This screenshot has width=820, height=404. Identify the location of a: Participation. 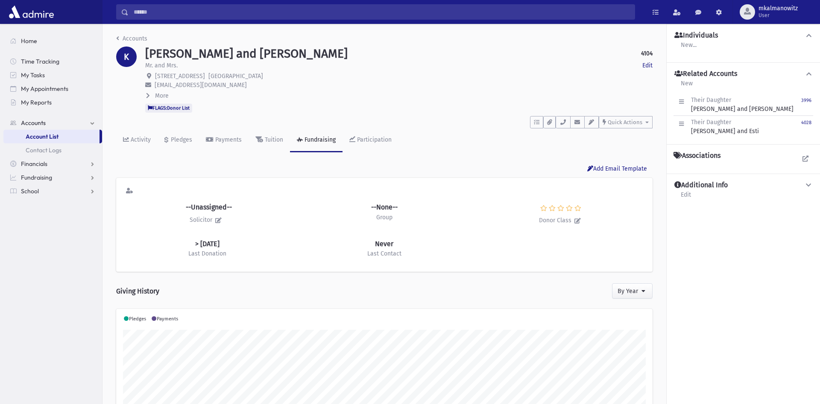
(370, 141).